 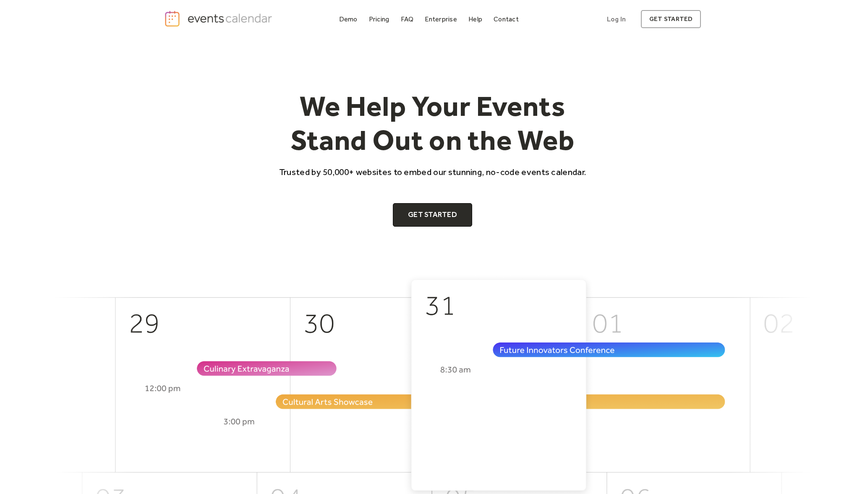 What do you see at coordinates (670, 19) in the screenshot?
I see `a: get started` at bounding box center [670, 19].